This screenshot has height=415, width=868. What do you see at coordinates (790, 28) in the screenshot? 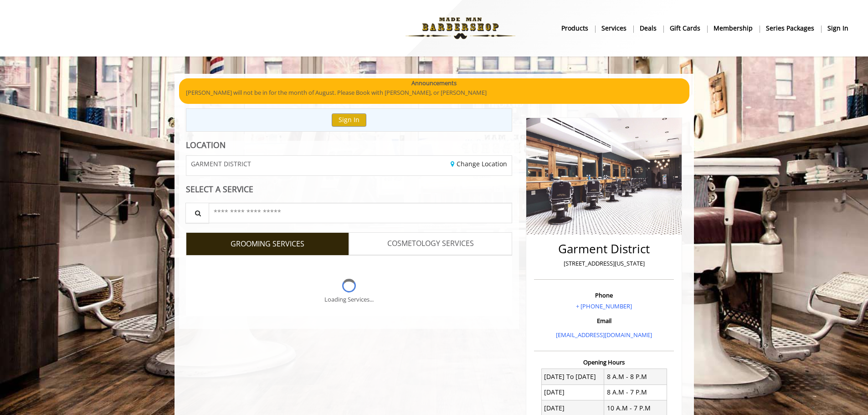
I see `a: Series packagesSeries packages` at bounding box center [790, 28].